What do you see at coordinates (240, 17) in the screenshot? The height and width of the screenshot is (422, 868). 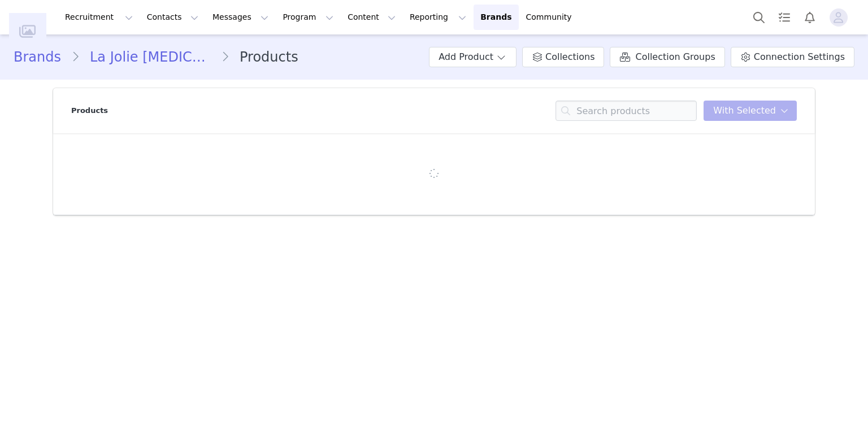 I see `button: Messages` at bounding box center [240, 17].